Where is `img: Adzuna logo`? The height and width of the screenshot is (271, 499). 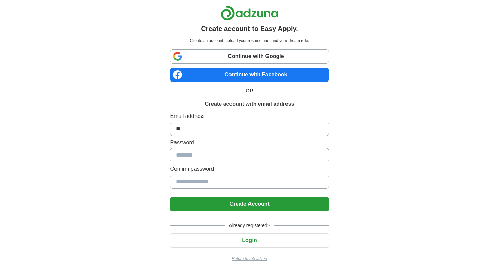
img: Adzuna logo is located at coordinates (249, 13).